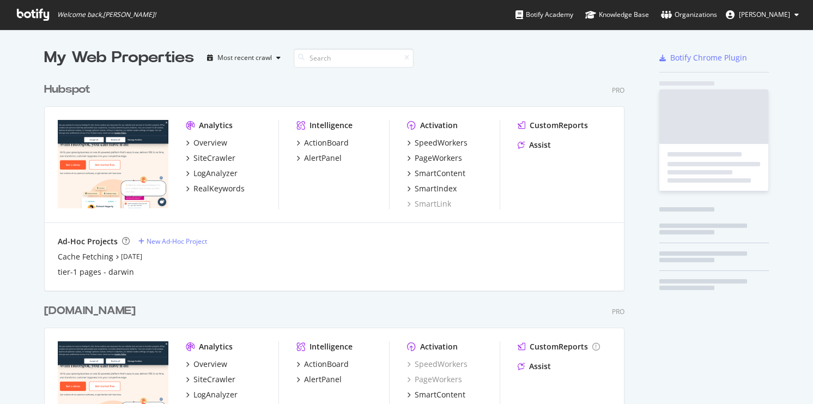 Image resolution: width=813 pixels, height=404 pixels. I want to click on div: New Ad-Hoc Project, so click(177, 241).